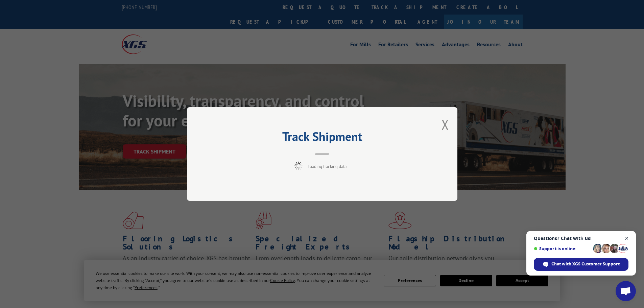  What do you see at coordinates (445, 124) in the screenshot?
I see `button: Close modal` at bounding box center [445, 124].